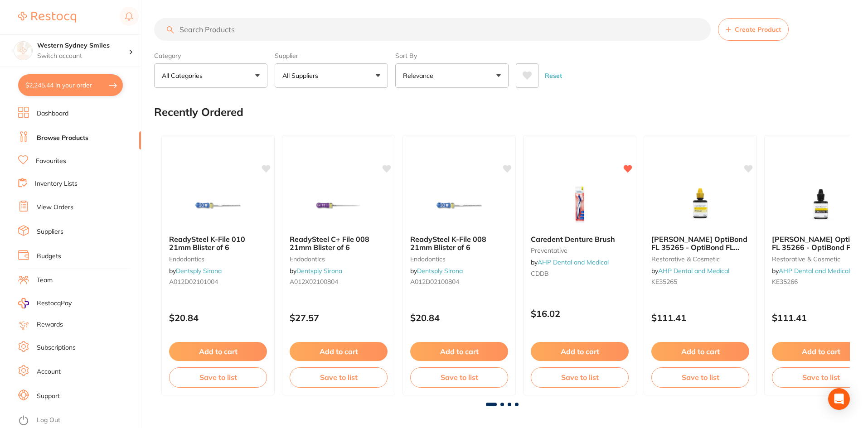 The width and height of the screenshot is (868, 428). I want to click on b: ReadySteel C+ File 008 21mm Blister of 6, so click(339, 243).